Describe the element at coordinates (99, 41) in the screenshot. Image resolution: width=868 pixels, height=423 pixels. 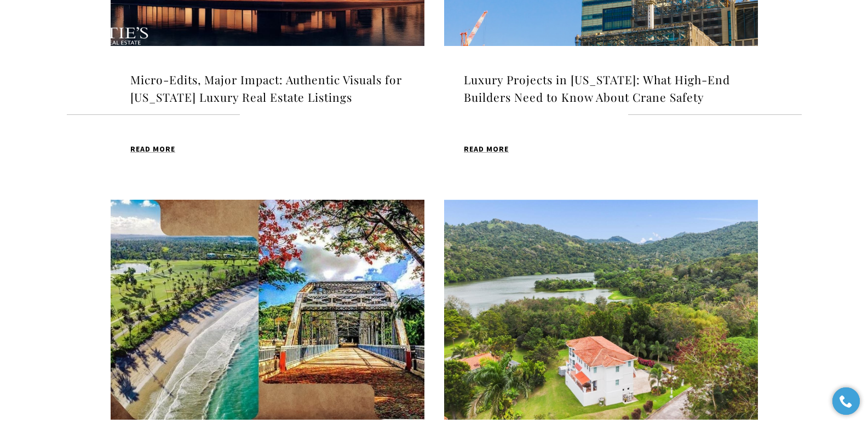
I see `img: Christie's International Real Estate black text logo` at that location.